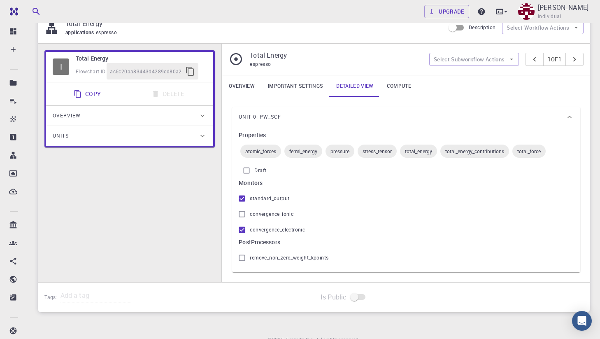  I want to click on h6: Tags:, so click(52, 295).